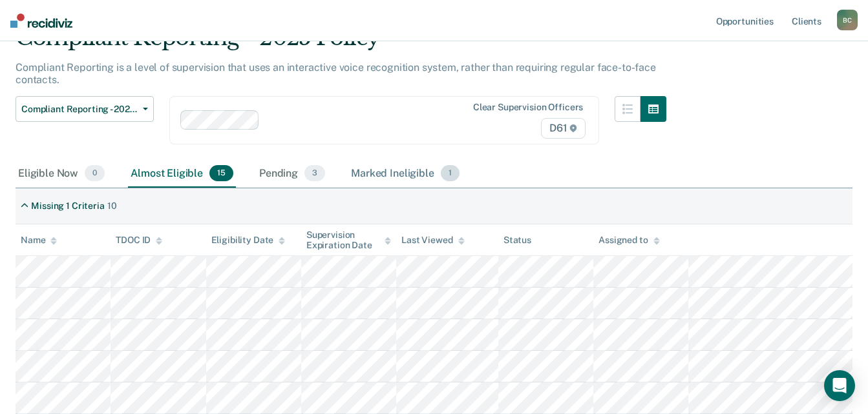 This screenshot has height=414, width=868. Describe the element at coordinates (335, 74) in the screenshot. I see `p: Compliant Reporting is a level of supervision that uses an interactive voice recognition system, ...` at that location.